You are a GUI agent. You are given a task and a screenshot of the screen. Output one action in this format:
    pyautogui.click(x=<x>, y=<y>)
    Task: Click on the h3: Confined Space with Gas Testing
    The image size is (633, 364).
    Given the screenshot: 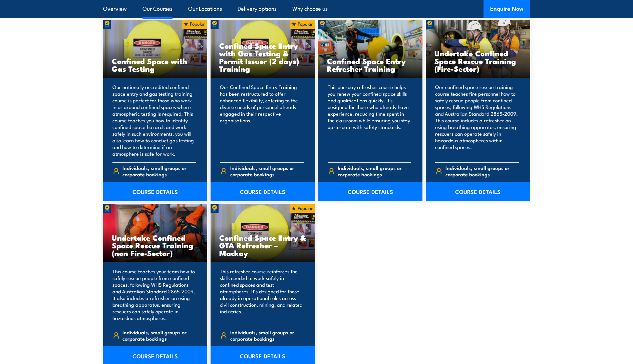 What is the action you would take?
    pyautogui.click(x=155, y=65)
    